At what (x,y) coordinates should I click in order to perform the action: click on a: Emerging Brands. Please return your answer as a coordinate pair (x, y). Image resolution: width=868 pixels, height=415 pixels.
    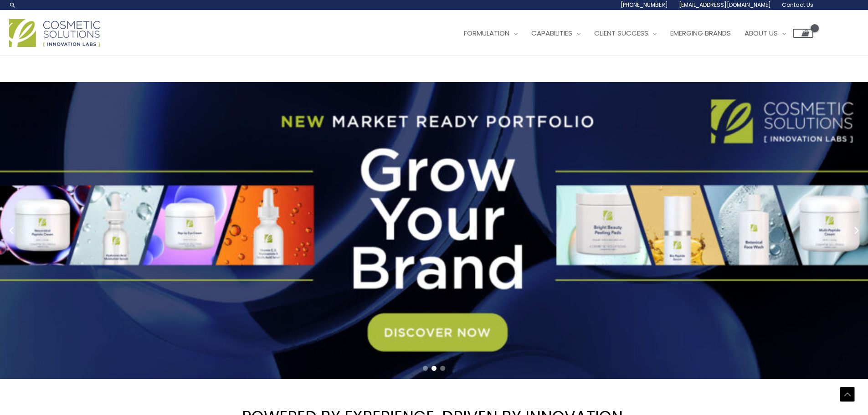
    Looking at the image, I should click on (700, 33).